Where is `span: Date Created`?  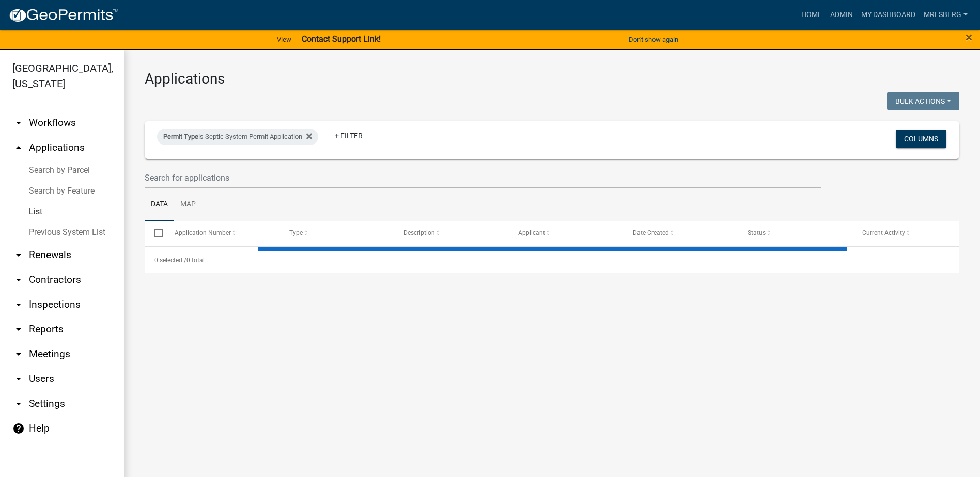
span: Date Created is located at coordinates (651, 233).